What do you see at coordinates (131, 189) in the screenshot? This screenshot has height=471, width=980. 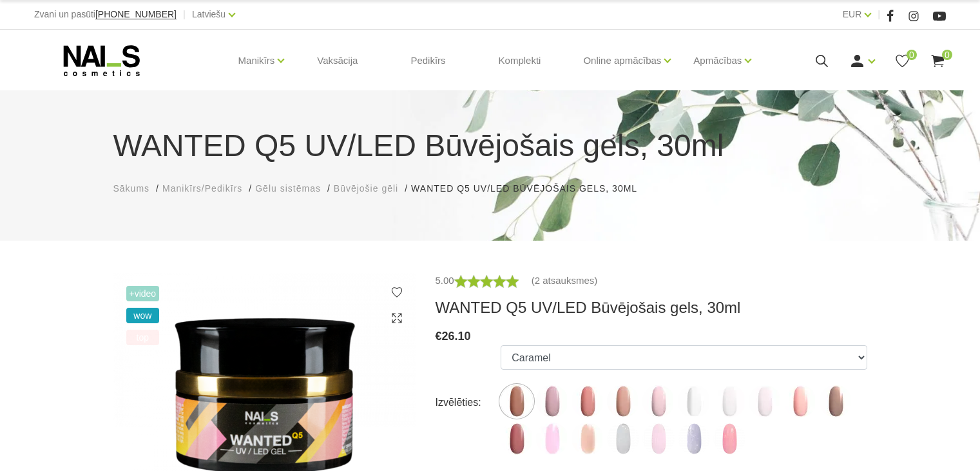 I see `span: Sākums` at bounding box center [131, 189].